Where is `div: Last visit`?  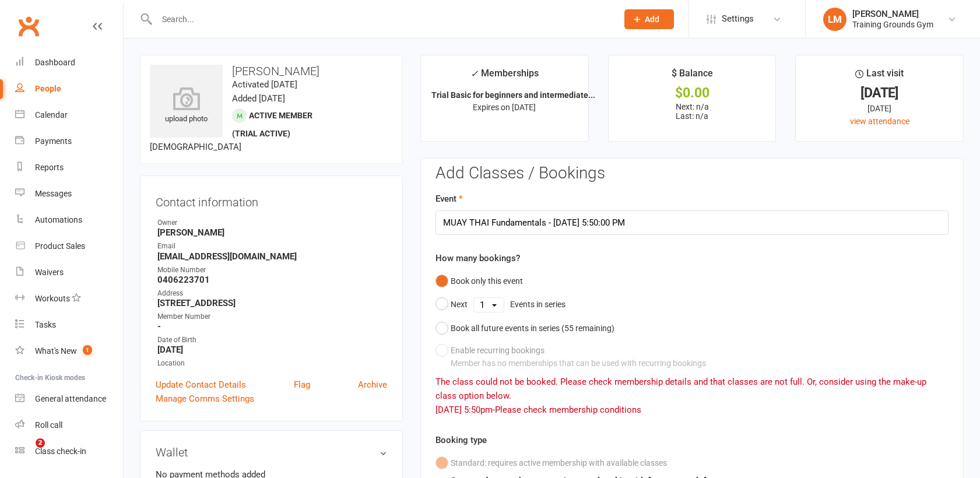
div: Last visit is located at coordinates (879, 77).